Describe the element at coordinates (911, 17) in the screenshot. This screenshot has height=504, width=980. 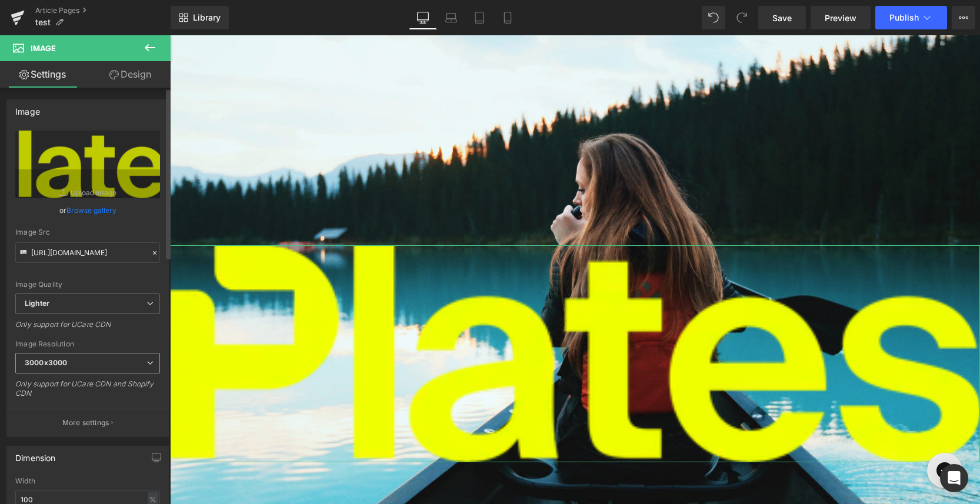
I see `button: Publish` at that location.